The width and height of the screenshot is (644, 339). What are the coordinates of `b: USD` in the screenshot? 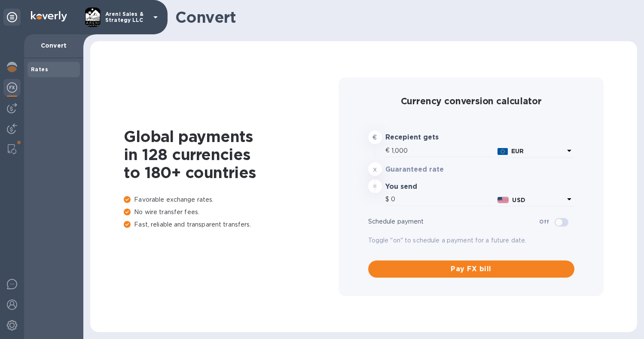 It's located at (518, 200).